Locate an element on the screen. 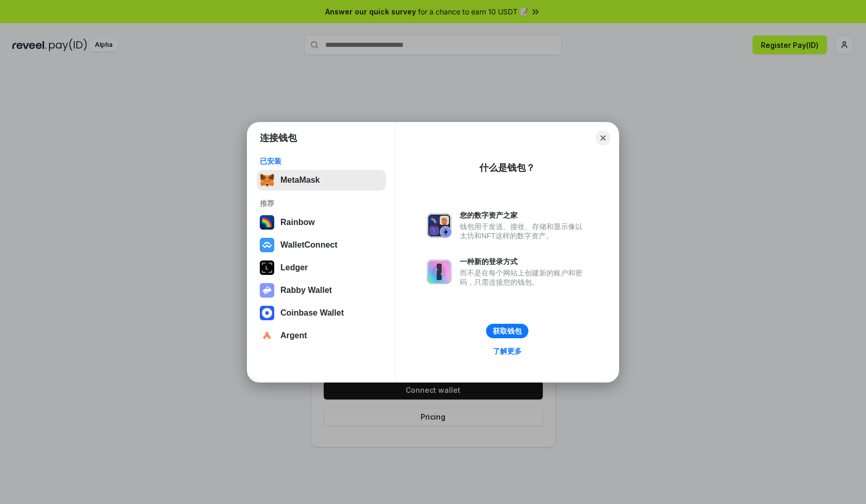 The width and height of the screenshot is (866, 504). img: svg+xml,%3Csvg%20fill%3D%22none%22%20height%3D%2233%22%20viewBox%3D%220%200%2035%2033%22%20width%... is located at coordinates (267, 180).